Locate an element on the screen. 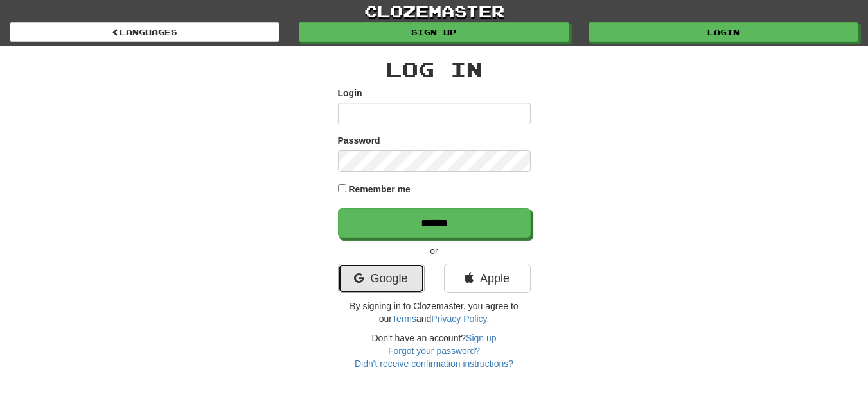 This screenshot has height=406, width=868. a: Terms is located at coordinates (404, 319).